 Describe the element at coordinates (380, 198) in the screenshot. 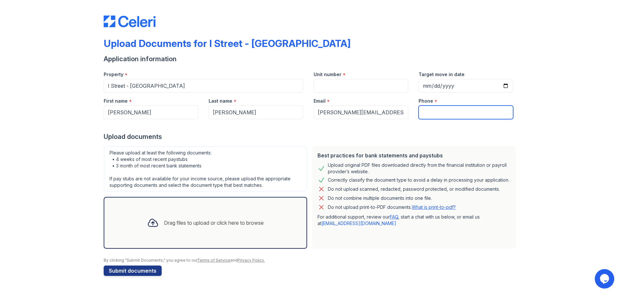

I see `div: Do not combine multiple documents into one file.` at that location.